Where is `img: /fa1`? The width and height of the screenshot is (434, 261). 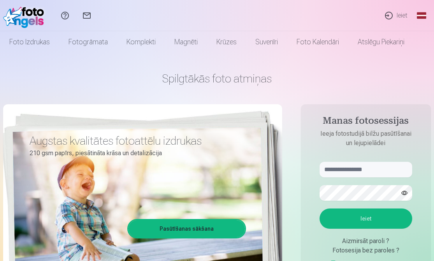 img: /fa1 is located at coordinates (25, 16).